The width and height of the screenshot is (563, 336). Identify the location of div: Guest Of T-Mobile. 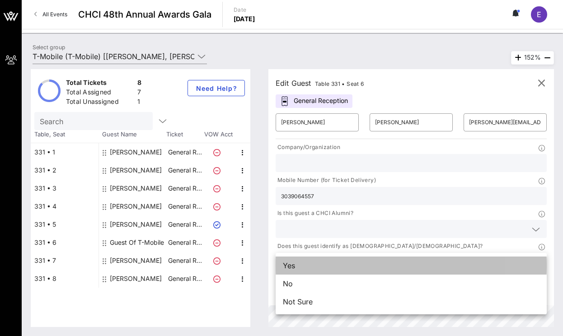
(137, 243).